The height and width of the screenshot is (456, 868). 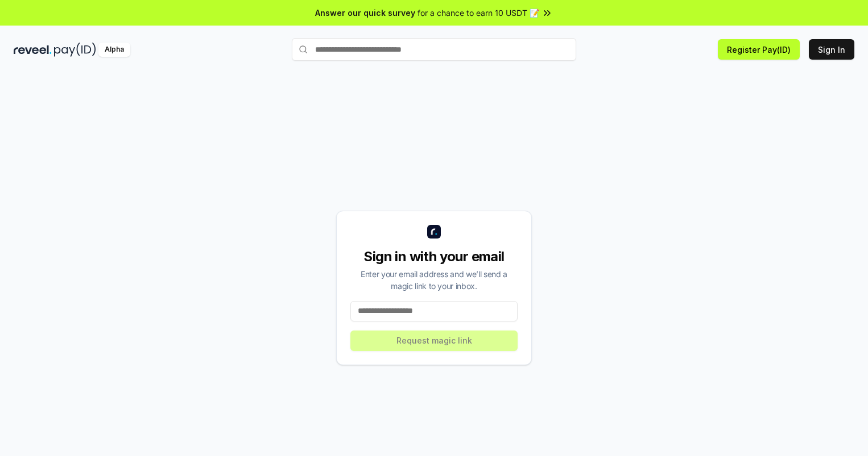 What do you see at coordinates (434, 232) in the screenshot?
I see `img: logo_small` at bounding box center [434, 232].